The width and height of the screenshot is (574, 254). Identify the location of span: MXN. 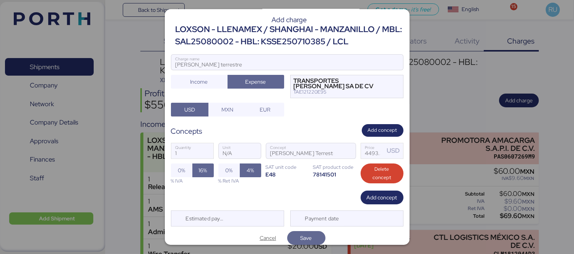
(227, 110).